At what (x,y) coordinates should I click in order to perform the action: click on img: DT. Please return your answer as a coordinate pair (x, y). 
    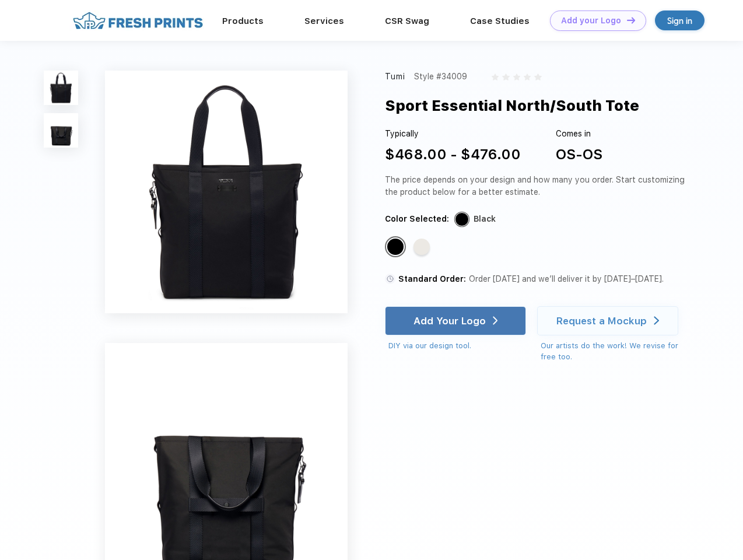
    Looking at the image, I should click on (631, 20).